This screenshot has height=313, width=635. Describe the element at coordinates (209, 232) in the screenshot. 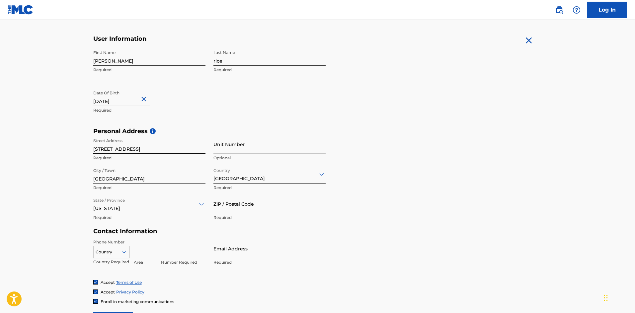

I see `h5: Contact Information` at that location.